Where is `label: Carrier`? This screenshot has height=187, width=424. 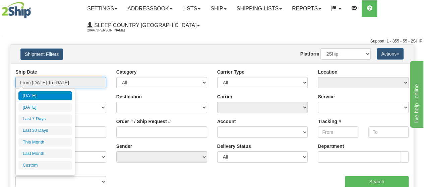 label: Carrier is located at coordinates (225, 97).